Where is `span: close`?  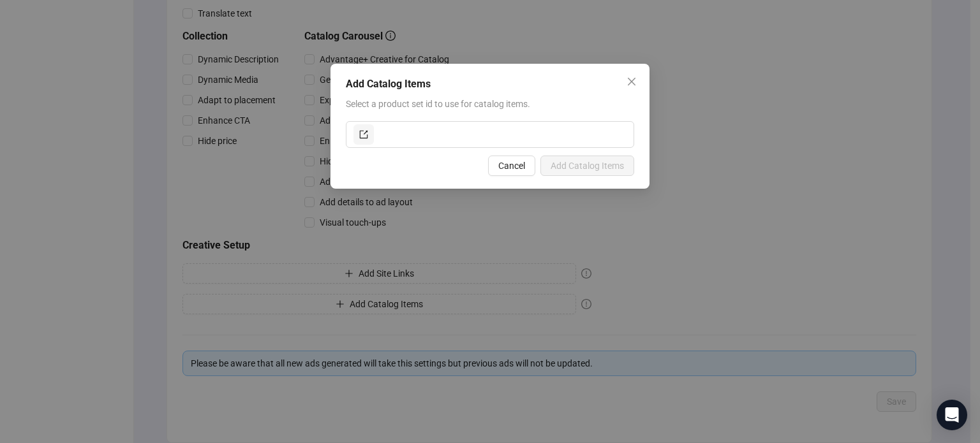 span: close is located at coordinates (631, 82).